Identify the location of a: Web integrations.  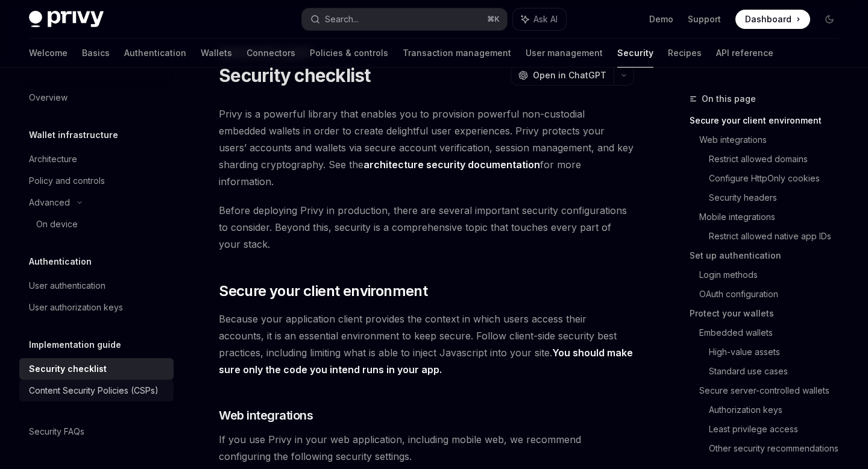
(774, 140).